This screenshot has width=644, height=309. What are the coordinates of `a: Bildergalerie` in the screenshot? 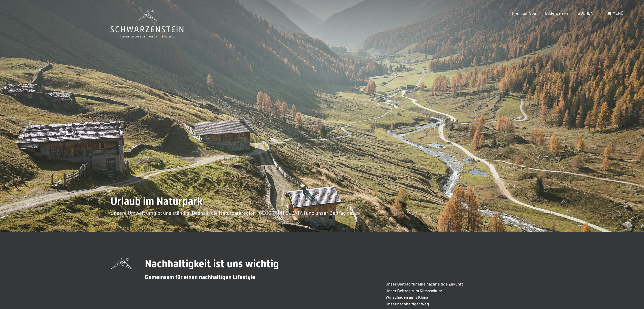 It's located at (557, 13).